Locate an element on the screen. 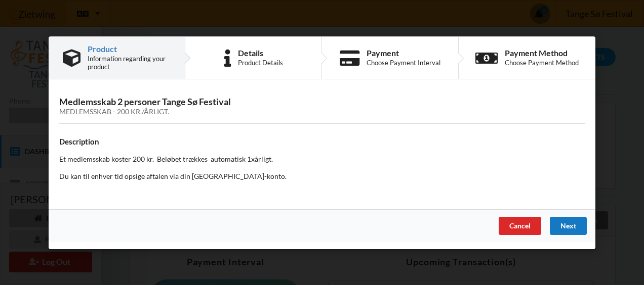 The height and width of the screenshot is (285, 644). div: Payment Method is located at coordinates (542, 53).